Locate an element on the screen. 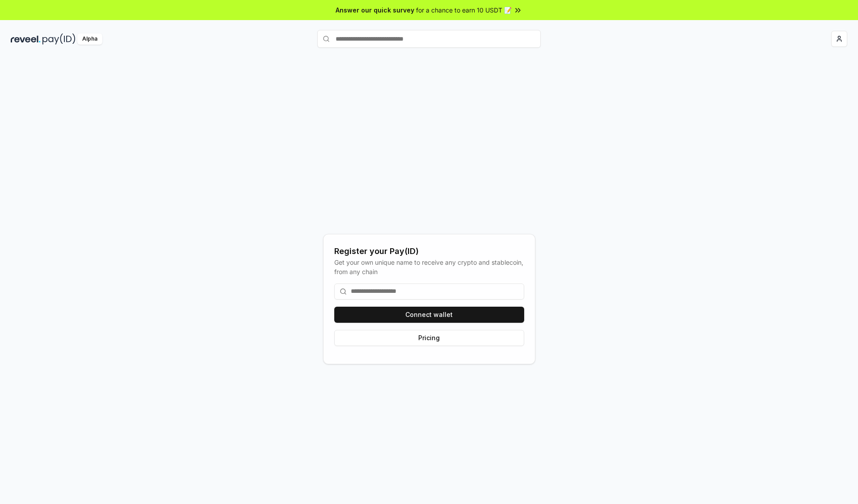 The width and height of the screenshot is (858, 504). button: Connect wallet is located at coordinates (429, 315).